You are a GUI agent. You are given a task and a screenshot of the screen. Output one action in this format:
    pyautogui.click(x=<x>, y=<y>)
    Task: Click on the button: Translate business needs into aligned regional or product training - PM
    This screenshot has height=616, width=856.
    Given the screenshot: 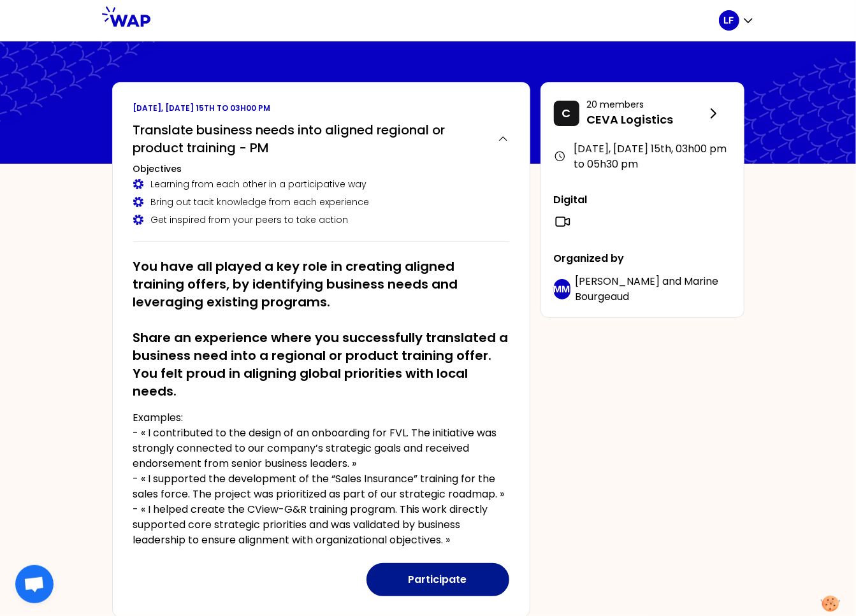 What is the action you would take?
    pyautogui.click(x=321, y=139)
    